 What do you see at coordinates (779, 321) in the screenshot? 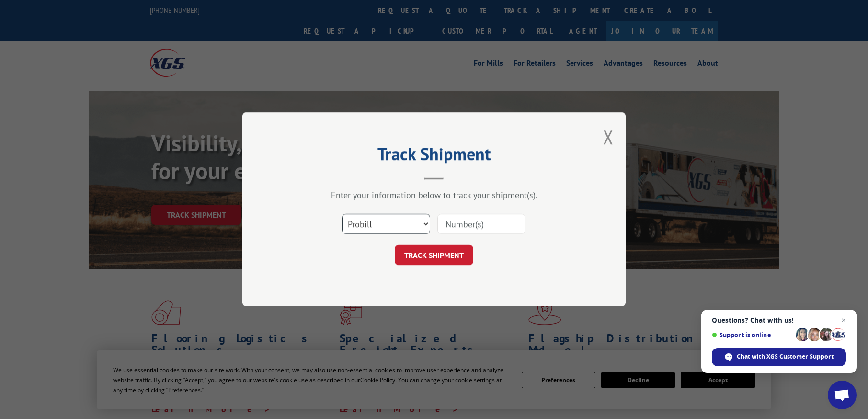
I see `span: Questions? Chat with us!` at bounding box center [779, 321].